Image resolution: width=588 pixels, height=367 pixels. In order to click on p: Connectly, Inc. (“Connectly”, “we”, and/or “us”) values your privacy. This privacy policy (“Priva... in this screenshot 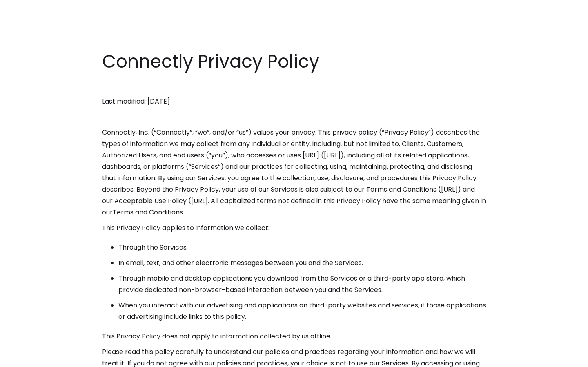, I will do `click(294, 173)`.